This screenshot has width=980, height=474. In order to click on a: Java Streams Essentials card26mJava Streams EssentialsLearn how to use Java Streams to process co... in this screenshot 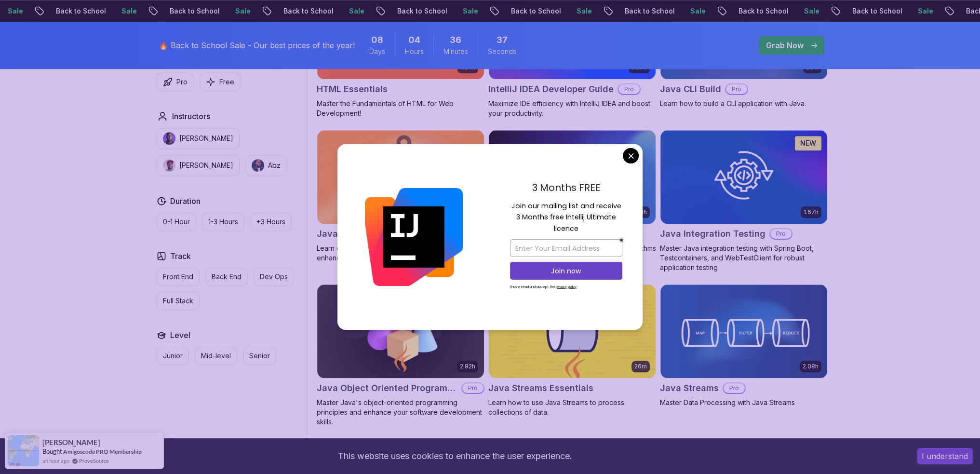, I will do `click(573, 351)`.